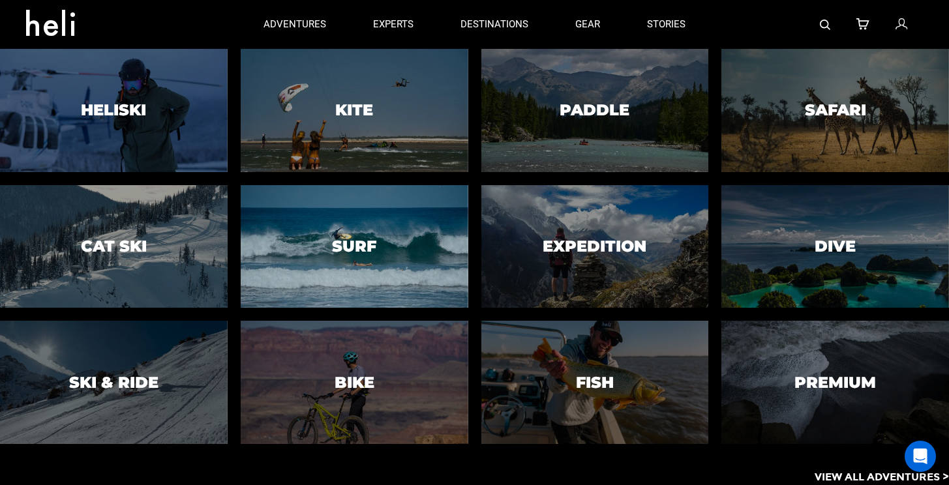 Image resolution: width=949 pixels, height=485 pixels. I want to click on h3: Paddle, so click(594, 110).